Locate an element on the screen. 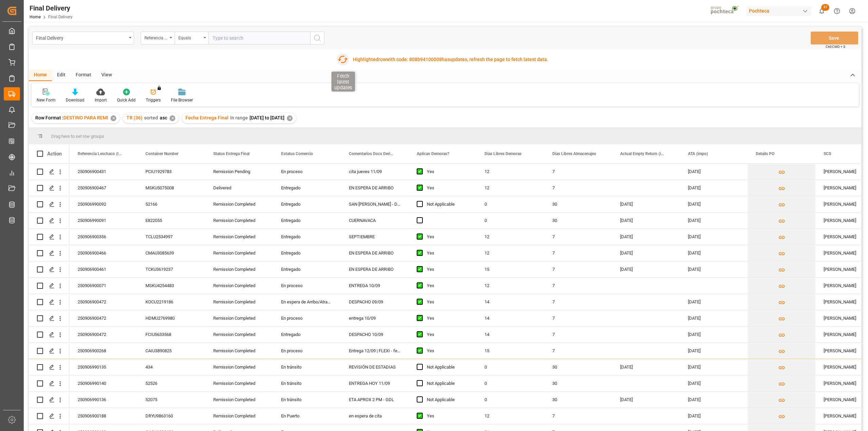 Image resolution: width=868 pixels, height=431 pixels. div: 250906900461 is located at coordinates (104, 269).